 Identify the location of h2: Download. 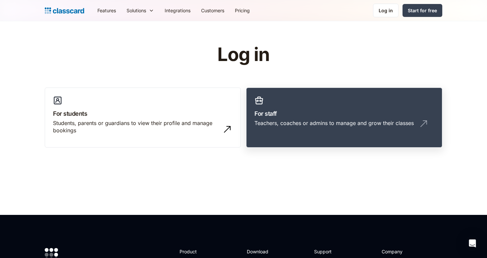
(260, 251).